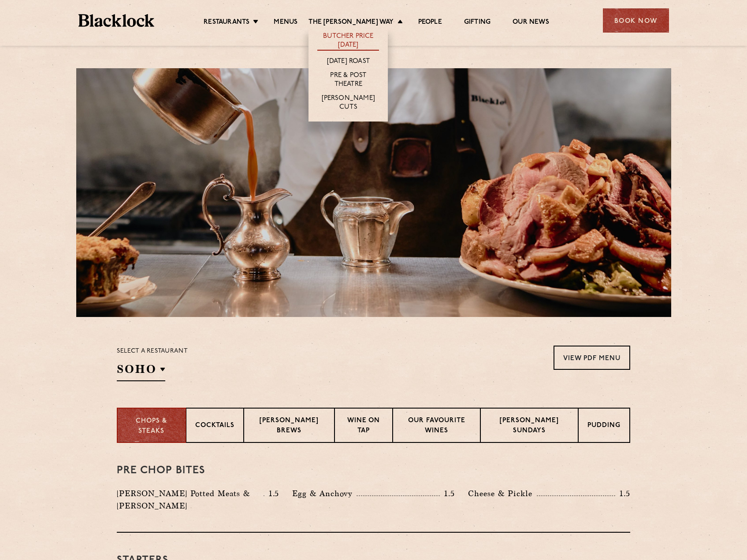 This screenshot has width=747, height=560. I want to click on div: Book Now, so click(636, 21).